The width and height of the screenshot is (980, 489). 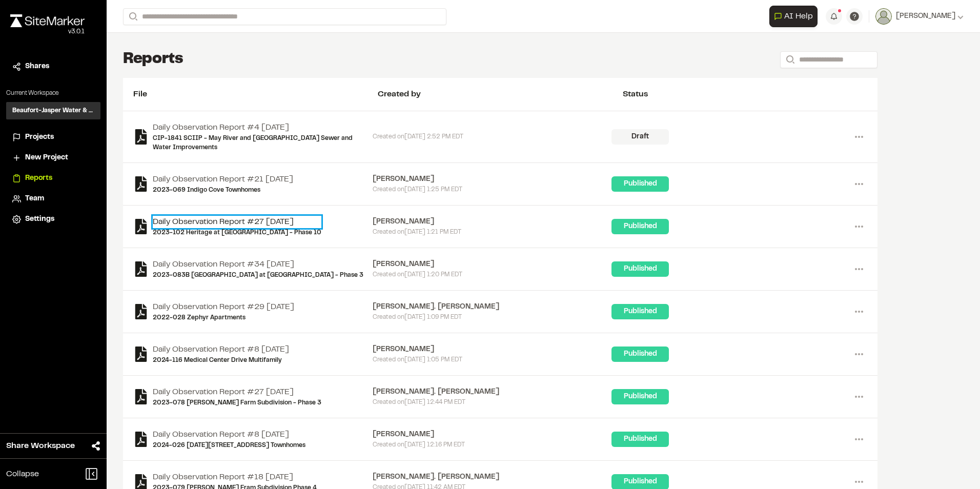 What do you see at coordinates (38, 179) in the screenshot?
I see `span: Reports` at bounding box center [38, 179].